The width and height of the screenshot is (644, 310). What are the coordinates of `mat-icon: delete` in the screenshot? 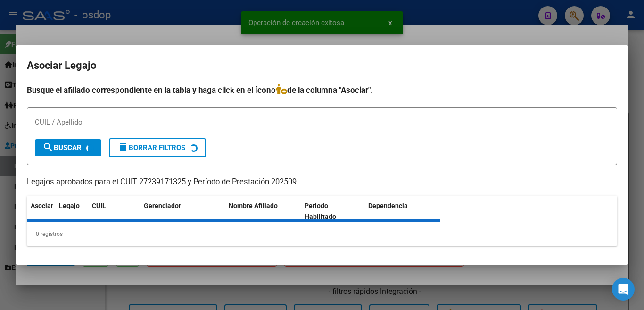 It's located at (123, 147).